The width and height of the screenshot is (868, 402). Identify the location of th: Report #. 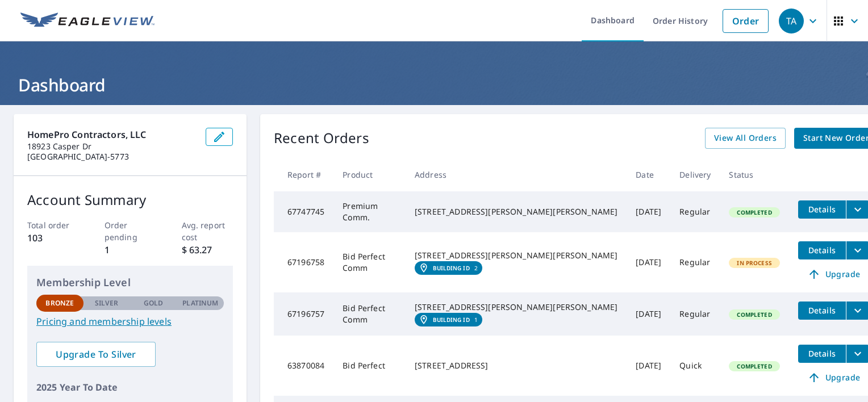
(304, 174).